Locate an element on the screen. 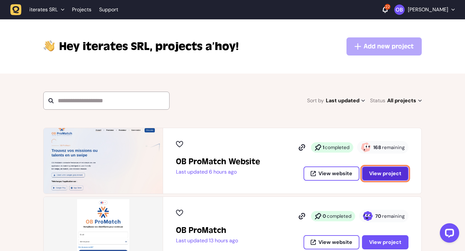 The image size is (465, 251). img: OB ProMatch Website is located at coordinates (103, 161).